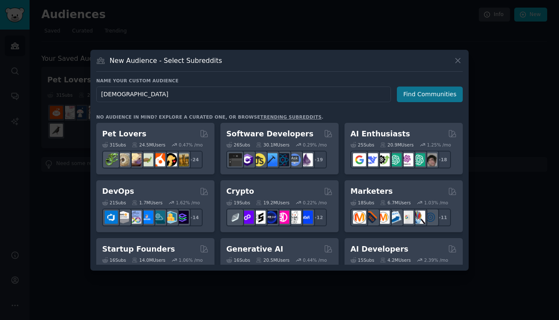  Describe the element at coordinates (135, 160) in the screenshot. I see `img: leopardgeckos` at that location.